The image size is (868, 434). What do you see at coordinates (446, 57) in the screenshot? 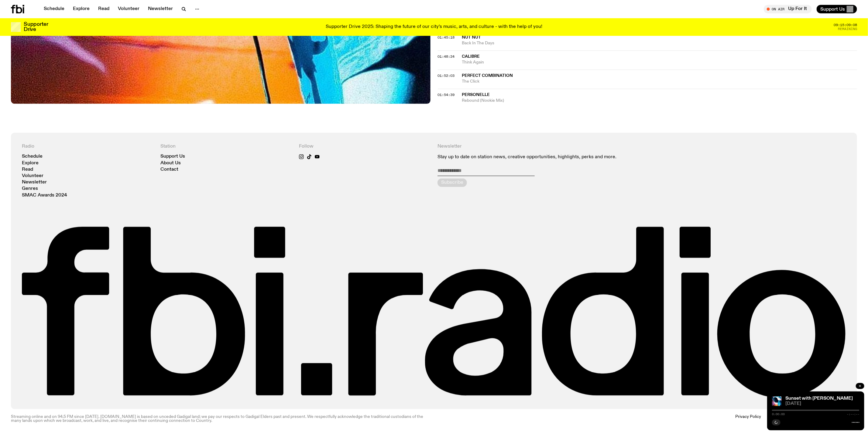
I see `button: 01:48:24` at bounding box center [446, 57].